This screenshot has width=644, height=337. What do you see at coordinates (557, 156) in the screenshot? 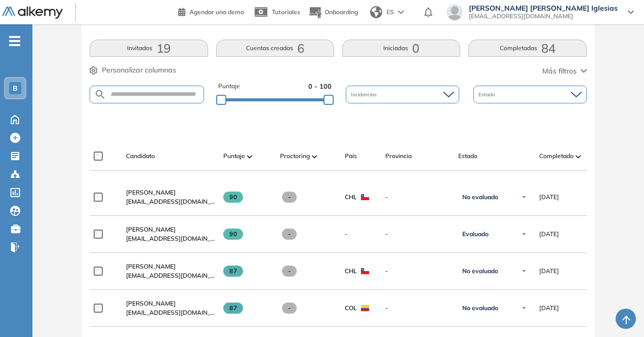
I see `span: Completado` at bounding box center [557, 156].